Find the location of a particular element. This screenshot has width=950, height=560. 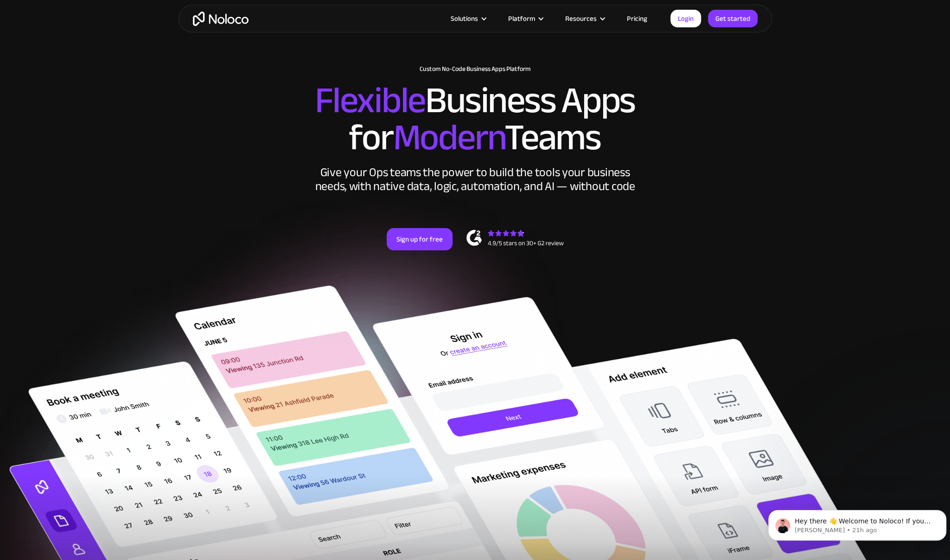

p: Hey there 👋 Welcome to Noloco! If you have any questions, just reply to this message. [GEOGRAPHIC... is located at coordinates (101, 31).